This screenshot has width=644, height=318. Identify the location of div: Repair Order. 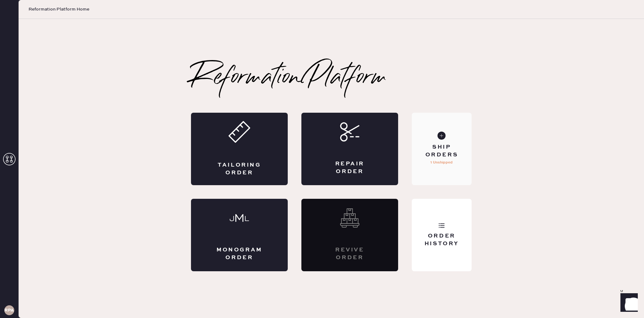
(350, 168).